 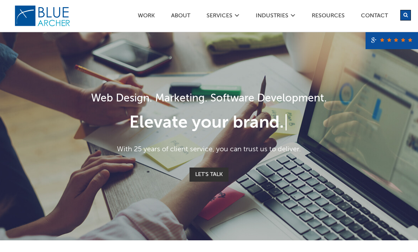 I want to click on span: Elevate your brand., so click(x=206, y=123).